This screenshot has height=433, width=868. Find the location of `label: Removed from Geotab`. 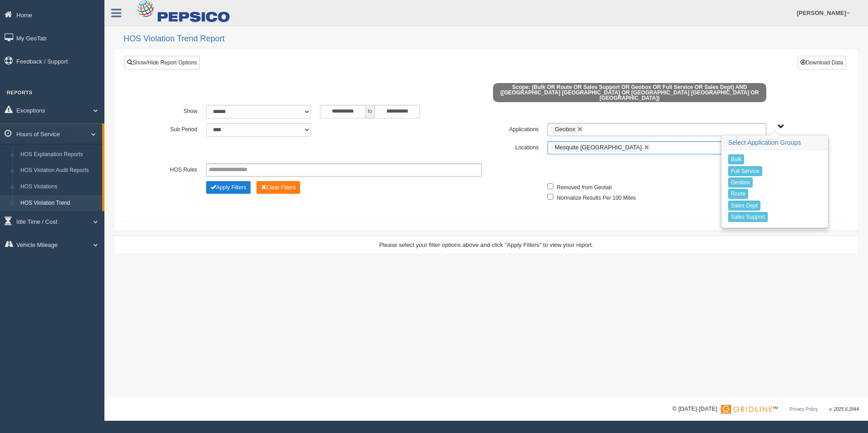

label: Removed from Geotab is located at coordinates (584, 187).